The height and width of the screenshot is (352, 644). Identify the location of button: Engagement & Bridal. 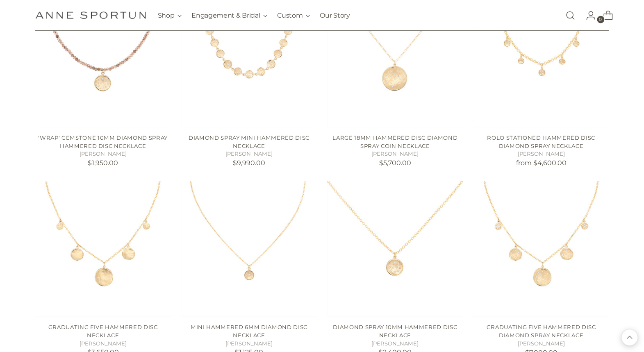
(229, 16).